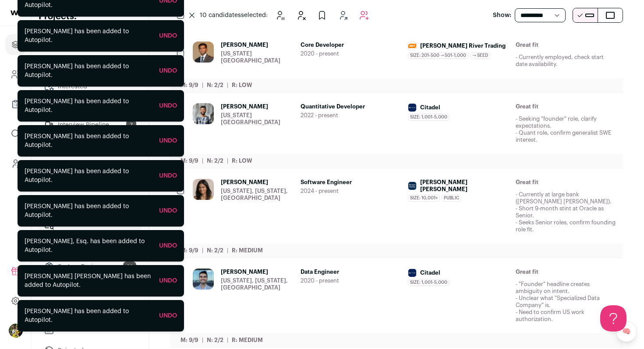 The image size is (644, 349). Describe the element at coordinates (280, 15) in the screenshot. I see `button: Snooze` at that location.